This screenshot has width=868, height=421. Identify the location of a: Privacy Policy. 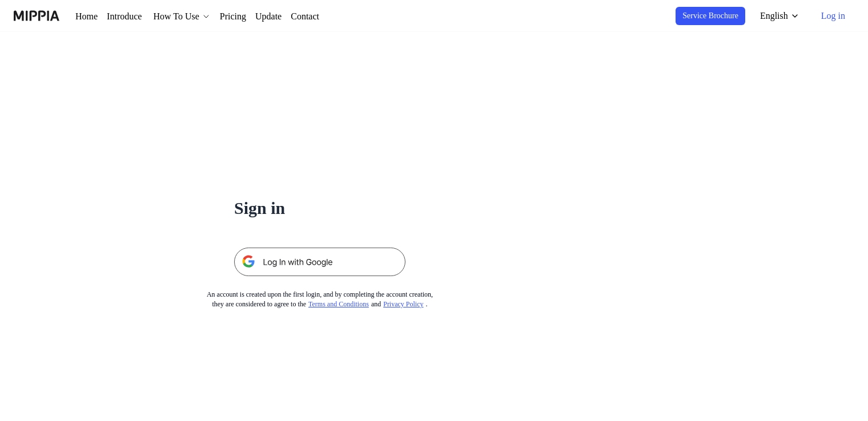
(419, 304).